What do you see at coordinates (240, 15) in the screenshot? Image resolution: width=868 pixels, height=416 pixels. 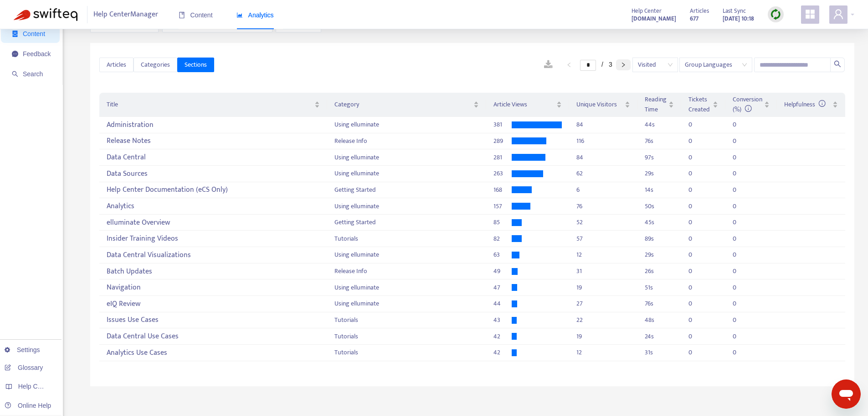 I see `span: area-chart` at bounding box center [240, 15].